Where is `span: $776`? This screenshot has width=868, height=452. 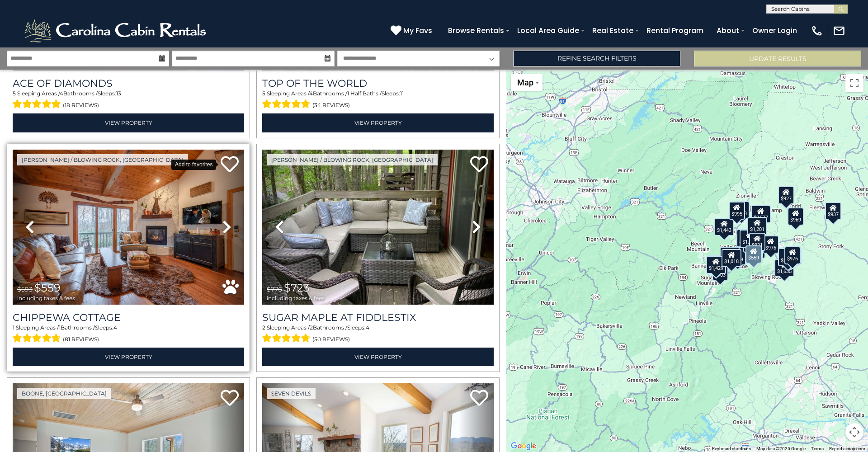 span: $776 is located at coordinates (275, 289).